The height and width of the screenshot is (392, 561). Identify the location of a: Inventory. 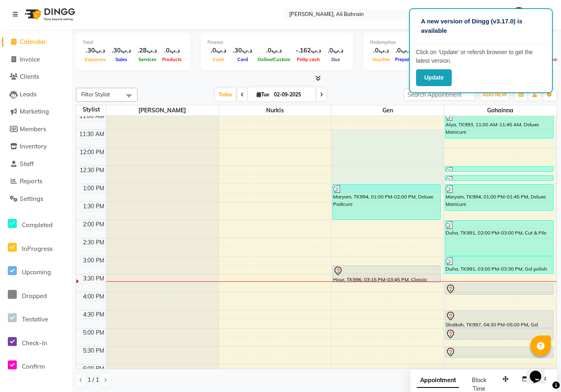
(36, 146).